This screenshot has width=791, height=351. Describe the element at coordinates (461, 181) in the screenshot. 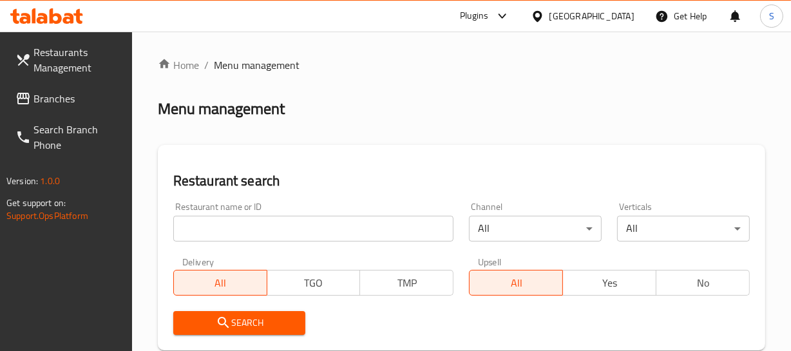

I see `h2: Restaurant search` at that location.